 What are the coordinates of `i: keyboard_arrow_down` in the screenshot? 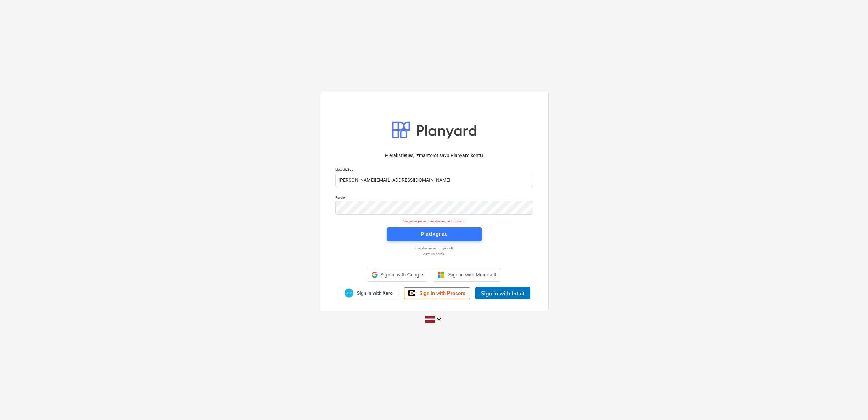 It's located at (439, 320).